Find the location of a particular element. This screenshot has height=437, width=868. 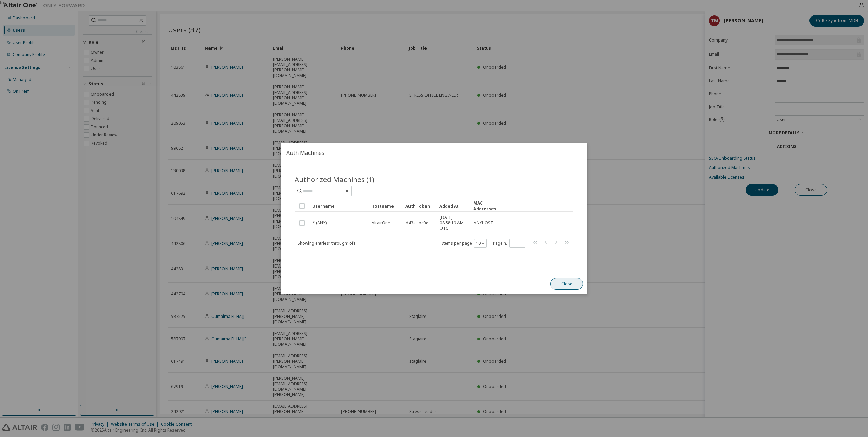

span: Showing entries 1 through 1 of 1 is located at coordinates (327, 243).